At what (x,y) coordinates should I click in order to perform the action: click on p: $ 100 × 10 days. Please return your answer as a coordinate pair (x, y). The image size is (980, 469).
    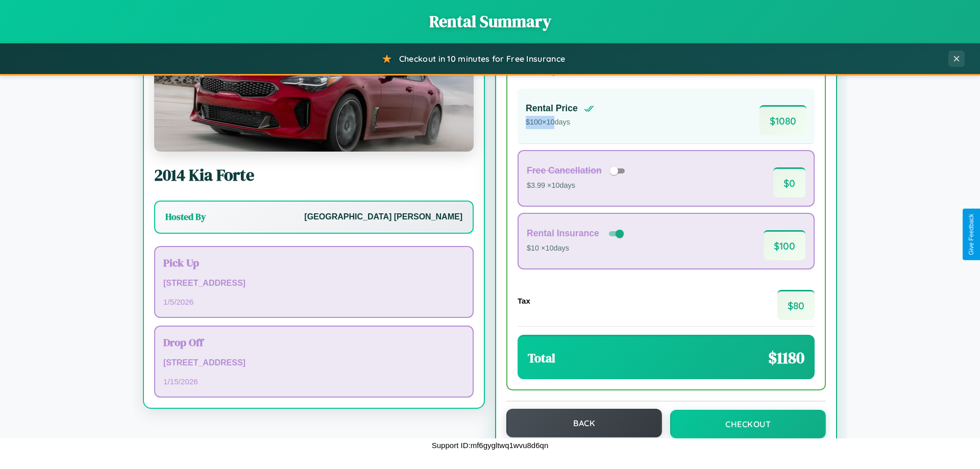
    Looking at the image, I should click on (560, 123).